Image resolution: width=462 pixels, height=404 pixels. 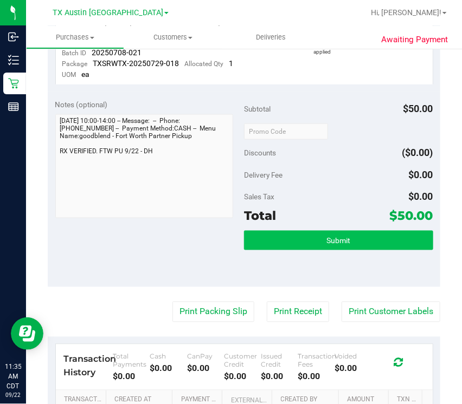 What do you see at coordinates (316, 361) in the screenshot?
I see `div: Transaction Fees` at bounding box center [316, 361].